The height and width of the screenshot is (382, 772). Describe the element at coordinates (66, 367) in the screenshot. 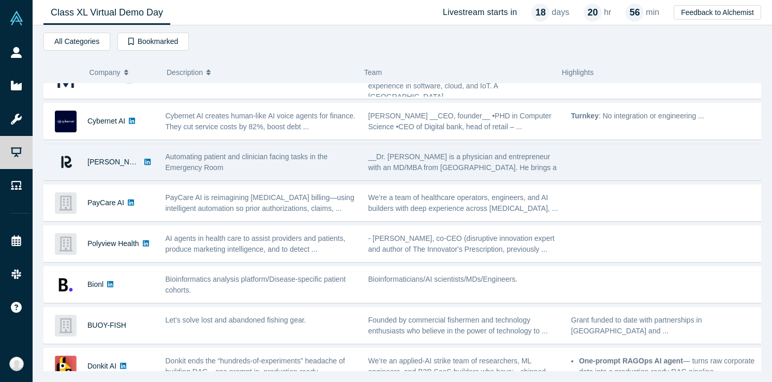

I see `img: Donkit AI's Logo` at that location.